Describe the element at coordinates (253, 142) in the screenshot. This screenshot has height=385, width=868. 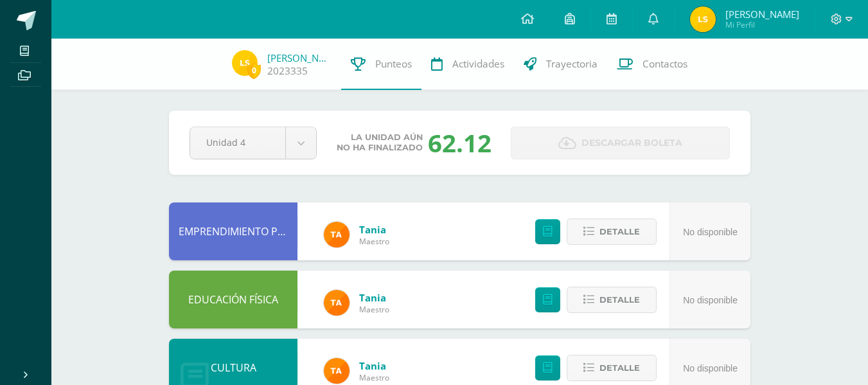
I see `a: Unidad 4` at that location.